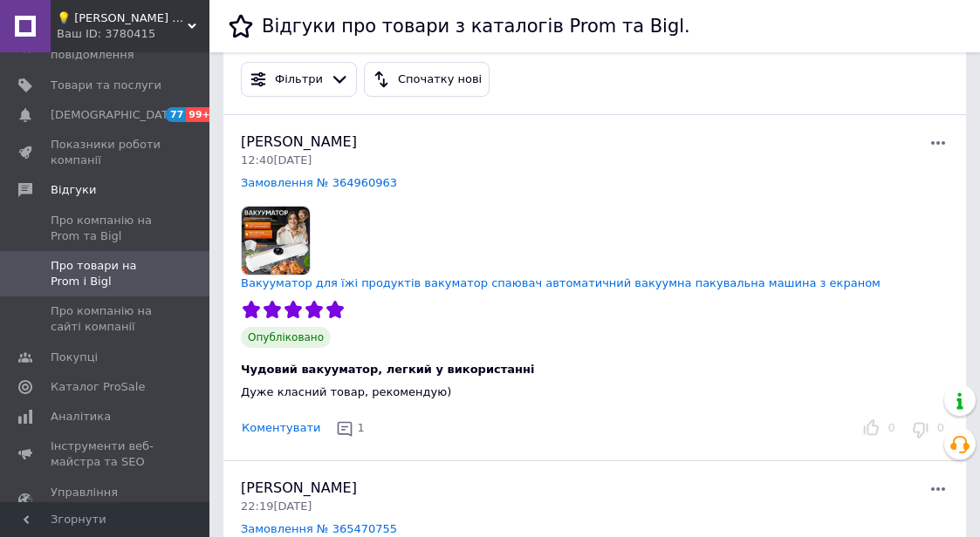 The image size is (980, 537). Describe the element at coordinates (105, 153) in the screenshot. I see `span: Показники роботи компанії` at that location.